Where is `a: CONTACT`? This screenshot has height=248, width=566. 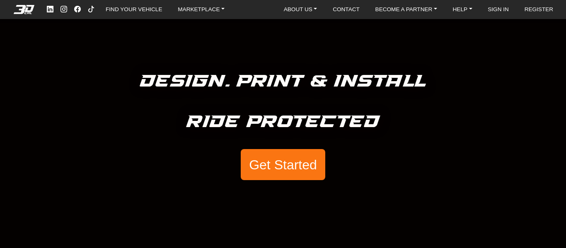 a: CONTACT is located at coordinates (346, 10).